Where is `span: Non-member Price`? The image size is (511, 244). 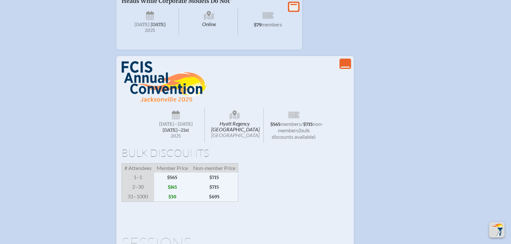 span: Non-member Price is located at coordinates (214, 168).